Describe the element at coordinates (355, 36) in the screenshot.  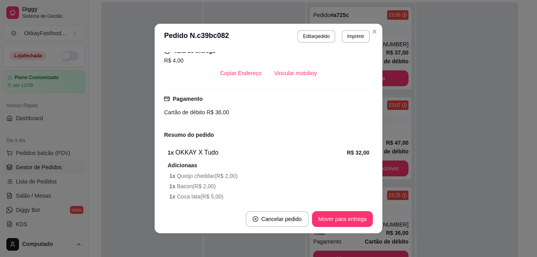
I see `button: Imprimir` at that location.